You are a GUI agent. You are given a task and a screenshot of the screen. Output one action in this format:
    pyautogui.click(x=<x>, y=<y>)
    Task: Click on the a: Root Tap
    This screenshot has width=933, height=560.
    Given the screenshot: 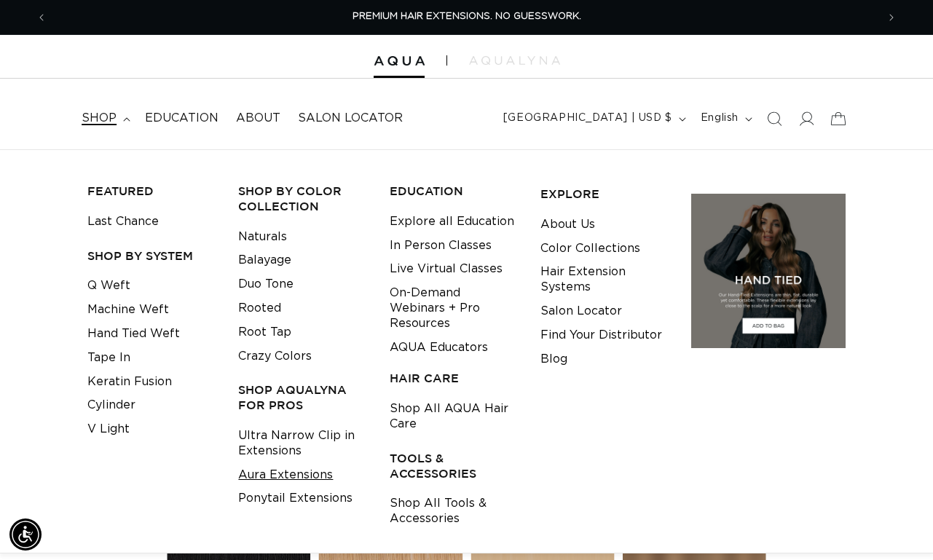 What is the action you would take?
    pyautogui.click(x=265, y=332)
    